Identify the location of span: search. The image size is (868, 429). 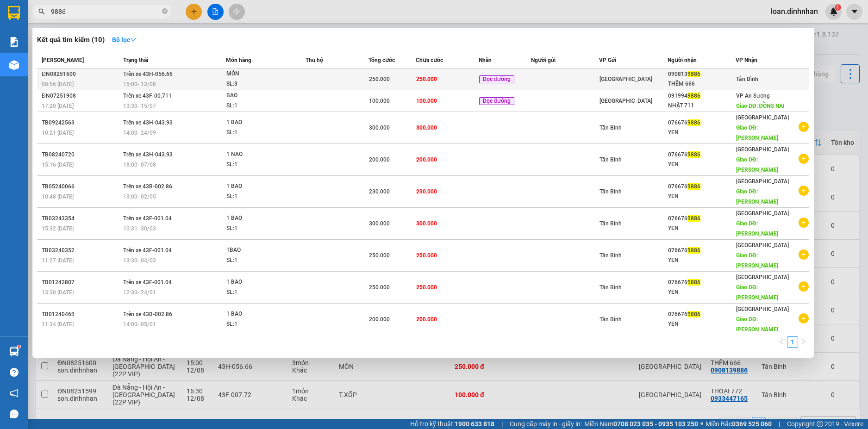
(41, 12).